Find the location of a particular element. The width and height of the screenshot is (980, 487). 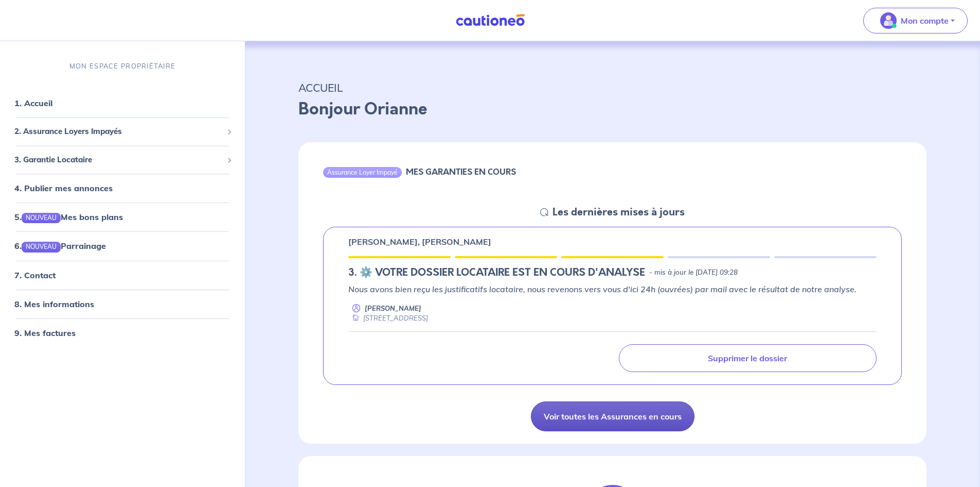

p: MON ESPACE PROPRIÉTAIRE is located at coordinates (122, 66).